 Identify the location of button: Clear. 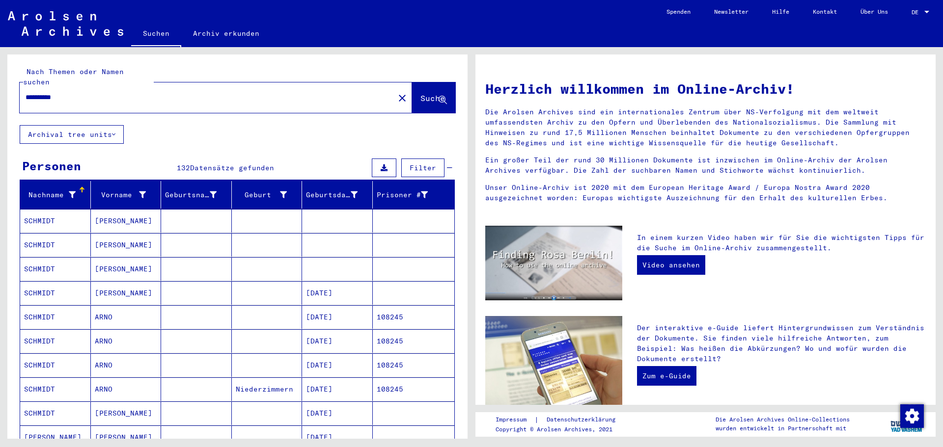
(402, 98).